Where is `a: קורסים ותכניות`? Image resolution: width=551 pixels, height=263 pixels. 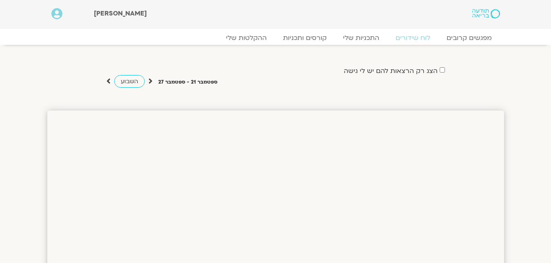 a: קורסים ותכניות is located at coordinates (305, 38).